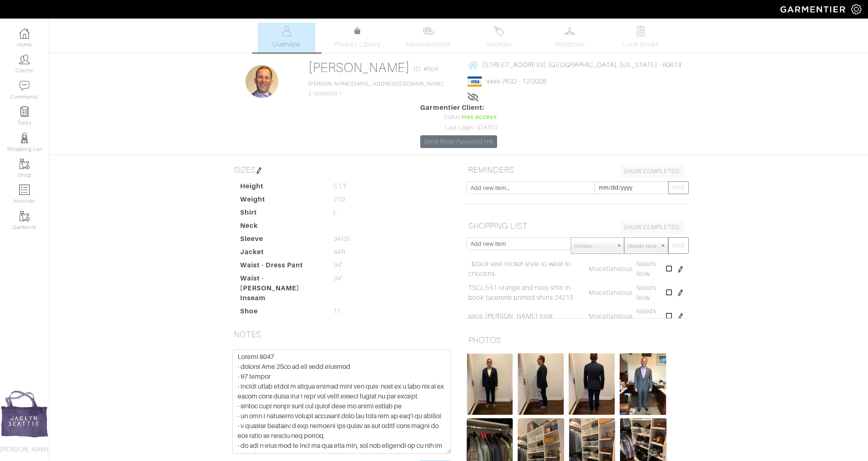 This screenshot has height=461, width=868. I want to click on a: TSCL551 orange and navy shirt in book lucerene printed shirts 24213, so click(526, 293).